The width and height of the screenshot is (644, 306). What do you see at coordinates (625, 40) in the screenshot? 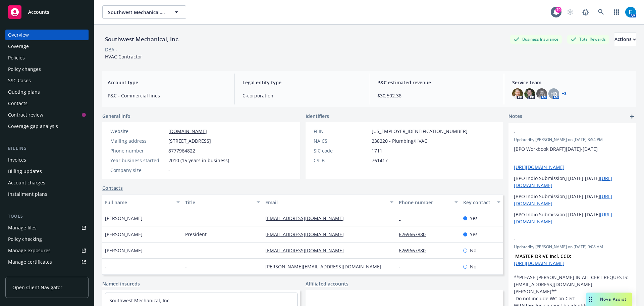
I see `div: Actions` at bounding box center [625, 40].